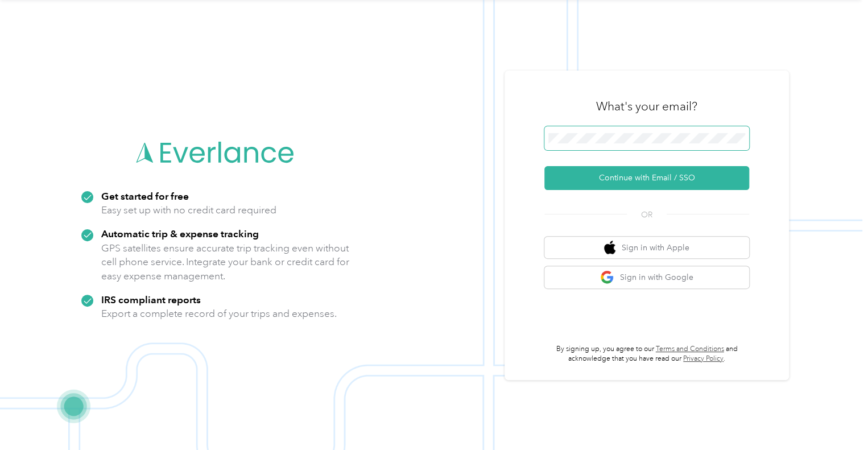 The height and width of the screenshot is (450, 868). I want to click on p: Easy set up with no credit card required, so click(189, 210).